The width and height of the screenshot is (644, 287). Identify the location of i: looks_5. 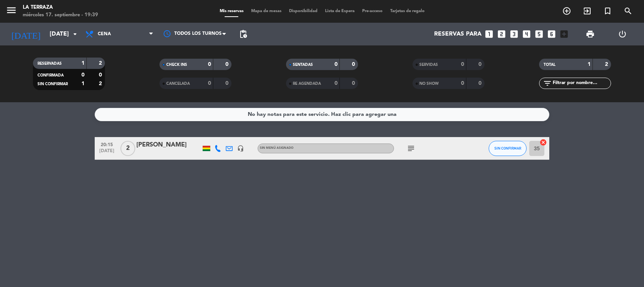
(539, 34).